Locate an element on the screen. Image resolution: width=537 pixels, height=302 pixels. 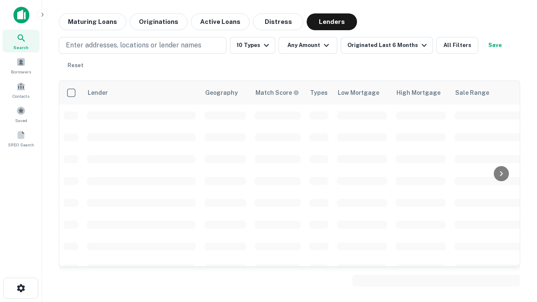
div: Lender is located at coordinates (98, 93).